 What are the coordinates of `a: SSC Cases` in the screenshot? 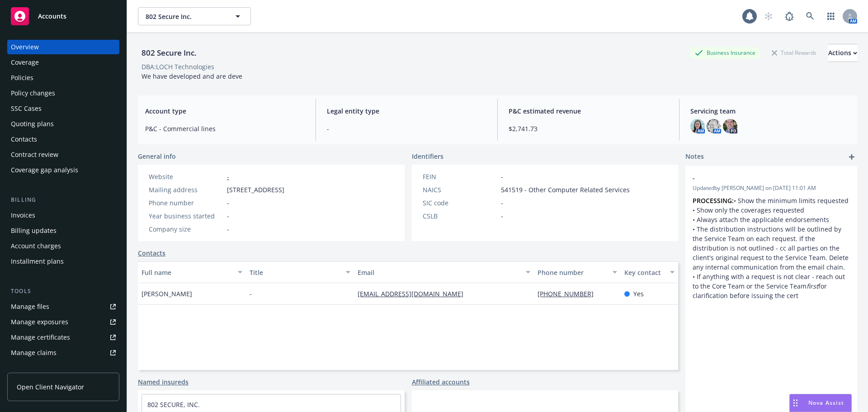 It's located at (63, 109).